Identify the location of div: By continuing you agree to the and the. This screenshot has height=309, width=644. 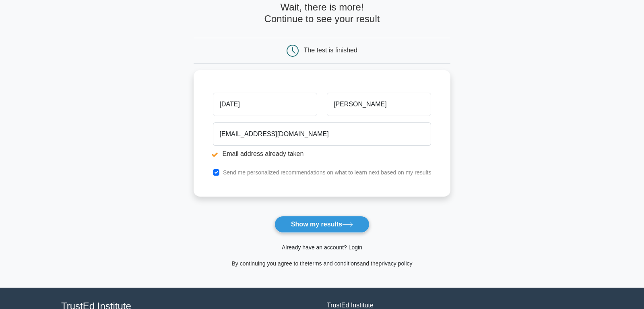
(322, 263).